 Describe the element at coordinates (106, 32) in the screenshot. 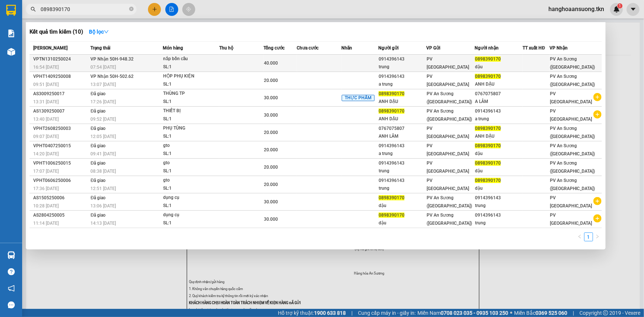

I see `span: down` at that location.